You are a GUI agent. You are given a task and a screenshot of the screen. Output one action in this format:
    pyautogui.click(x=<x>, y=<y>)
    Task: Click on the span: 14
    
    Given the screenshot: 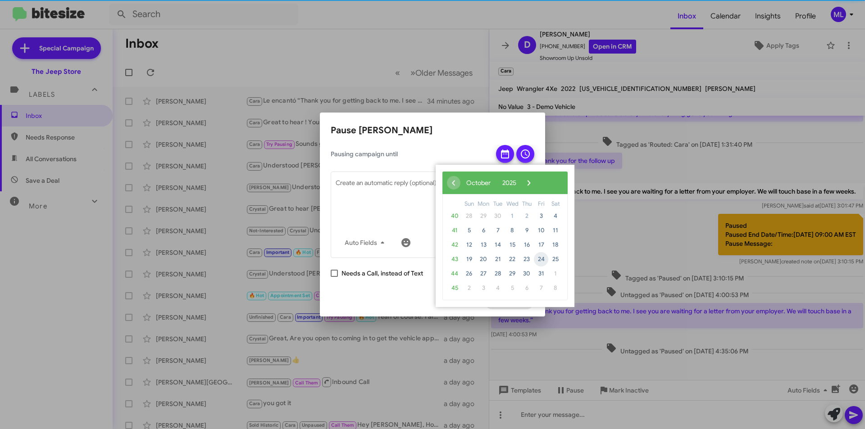 What is the action you would take?
    pyautogui.click(x=498, y=245)
    